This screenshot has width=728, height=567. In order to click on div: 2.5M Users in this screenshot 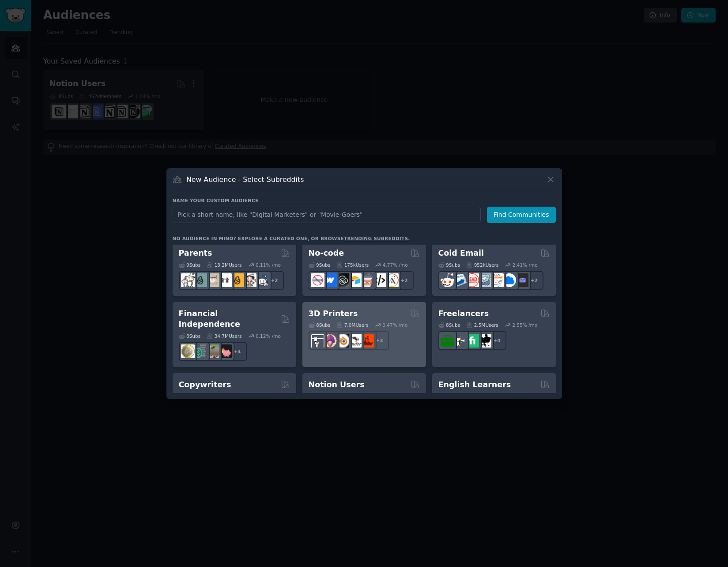, I will do `click(482, 325)`.